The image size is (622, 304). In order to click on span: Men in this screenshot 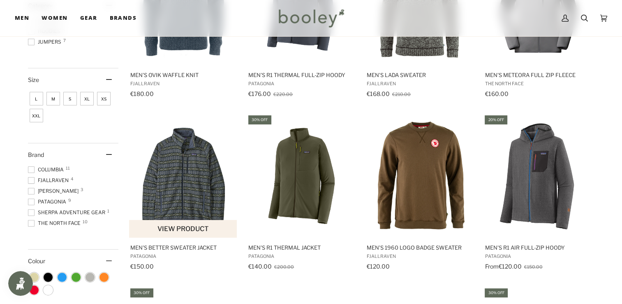, I will do `click(22, 18)`.